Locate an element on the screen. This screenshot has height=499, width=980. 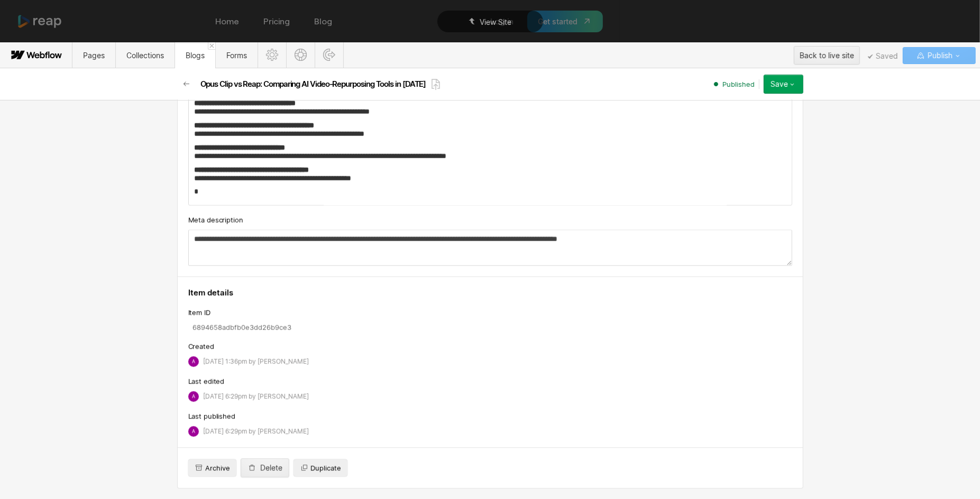
span: Last edited is located at coordinates (206, 381).